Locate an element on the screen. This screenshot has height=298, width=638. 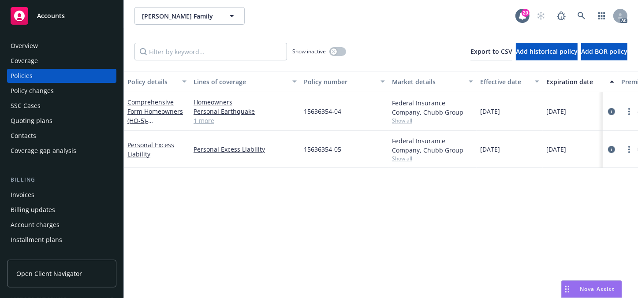
a: Personal Earthquake is located at coordinates (245, 111).